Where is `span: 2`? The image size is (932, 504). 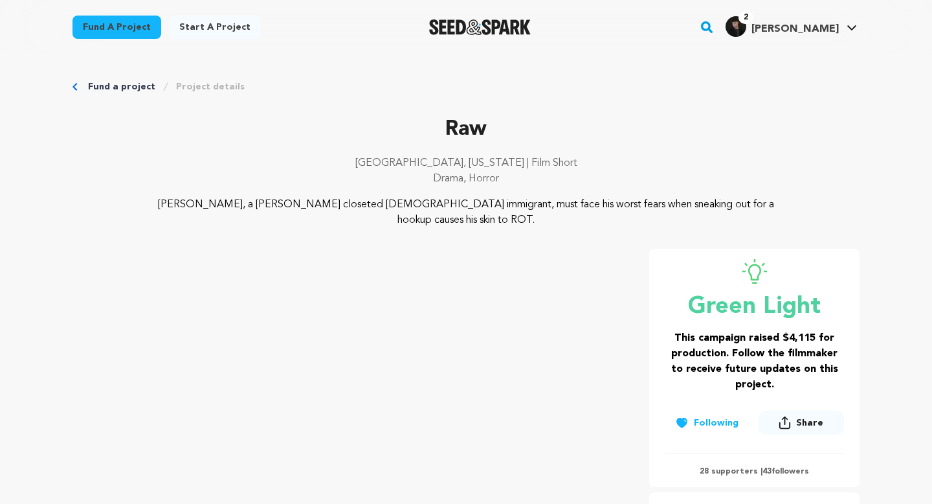 span: 2 is located at coordinates (746, 17).